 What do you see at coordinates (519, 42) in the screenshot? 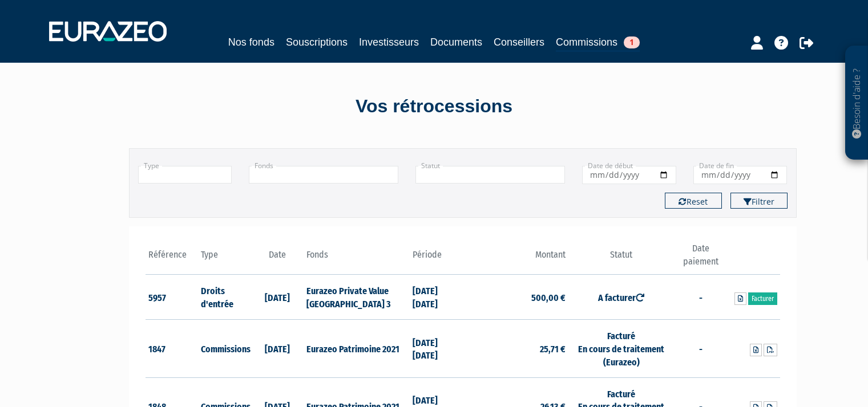
I see `a: Conseillers` at bounding box center [519, 42].